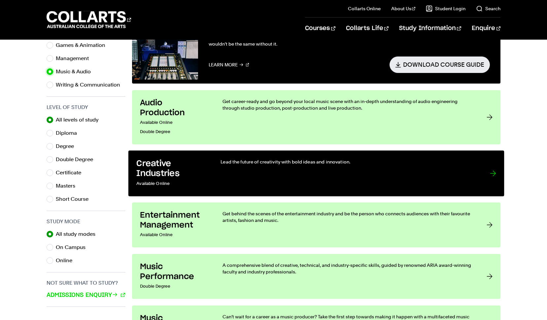  I want to click on a: Entertainment Management Available Online Get behind the scenes of the entertainment industry and..., so click(316, 225).